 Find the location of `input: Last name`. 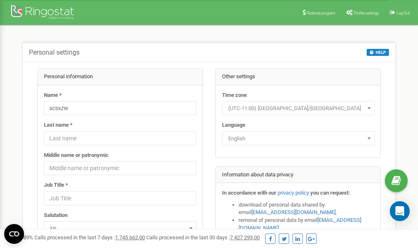

input: Last name is located at coordinates (120, 138).